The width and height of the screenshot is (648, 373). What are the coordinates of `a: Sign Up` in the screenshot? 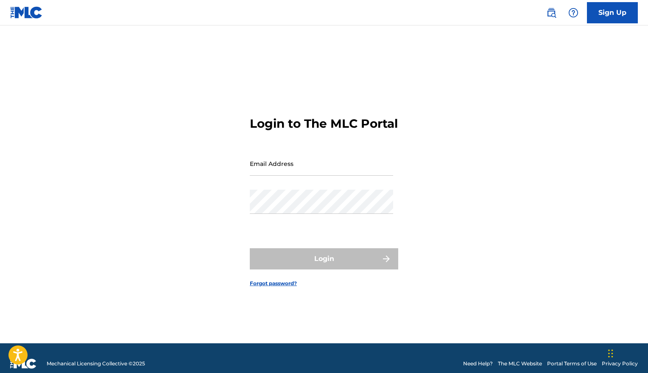 It's located at (612, 13).